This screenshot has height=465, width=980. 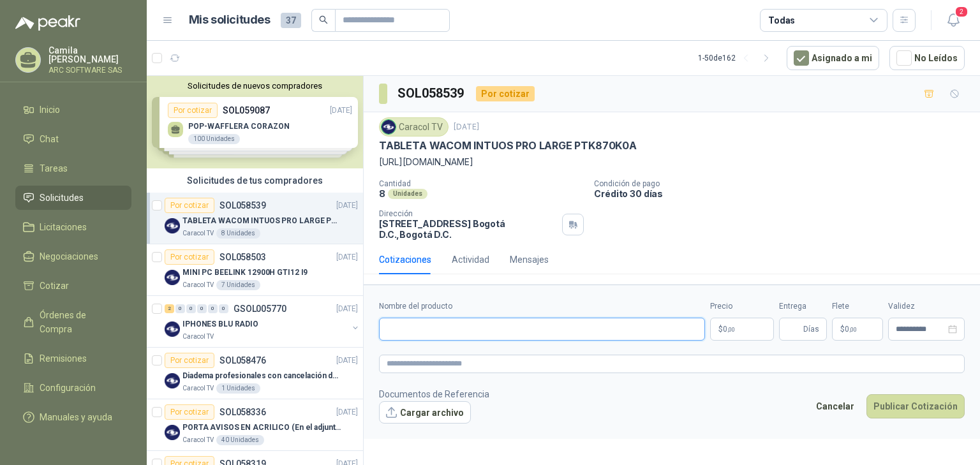 I want to click on h1: Mis solicitudes, so click(x=230, y=20).